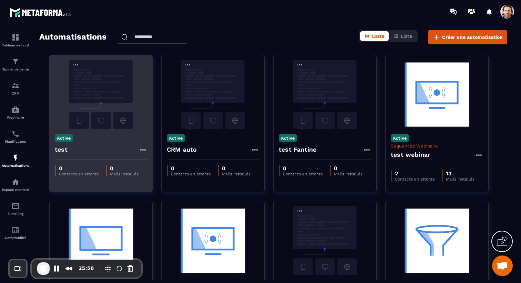 This screenshot has height=283, width=521. I want to click on button: Créer une automatisation, so click(467, 37).